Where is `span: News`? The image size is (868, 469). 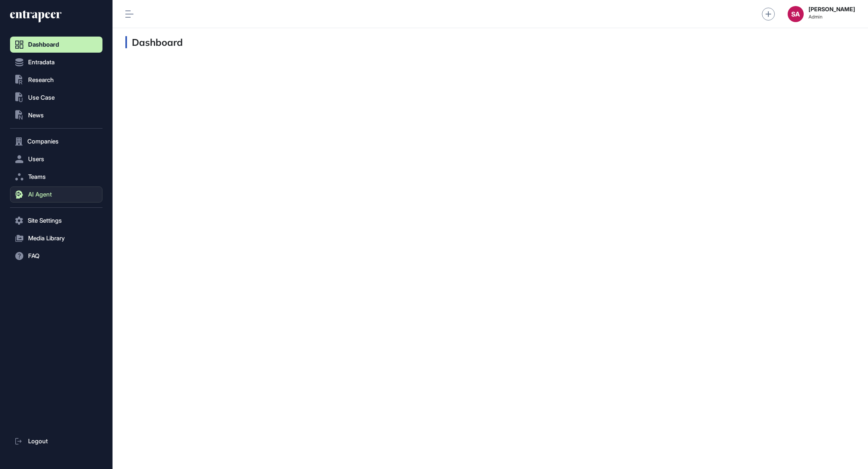 span: News is located at coordinates (36, 116).